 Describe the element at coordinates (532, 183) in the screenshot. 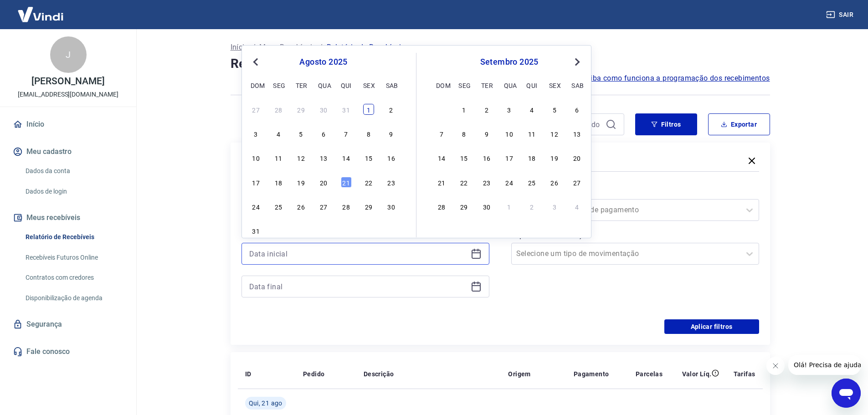

I see `div: Choose quinta-feira, 25 de setembro de 2025` at that location.